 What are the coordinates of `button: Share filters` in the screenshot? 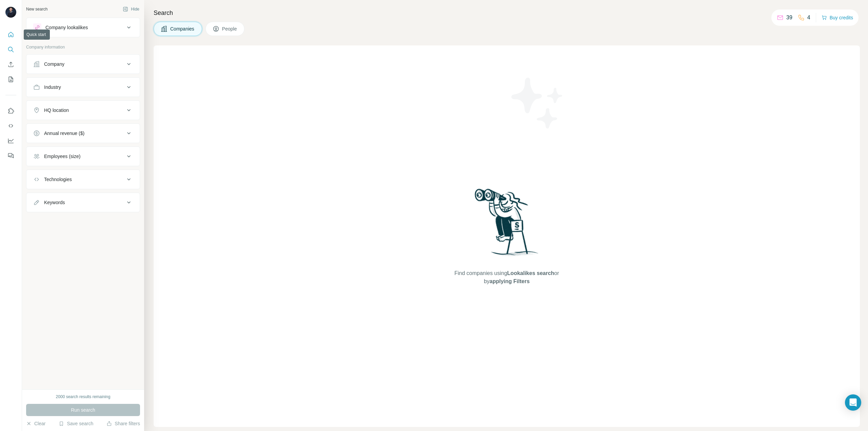 It's located at (123, 423).